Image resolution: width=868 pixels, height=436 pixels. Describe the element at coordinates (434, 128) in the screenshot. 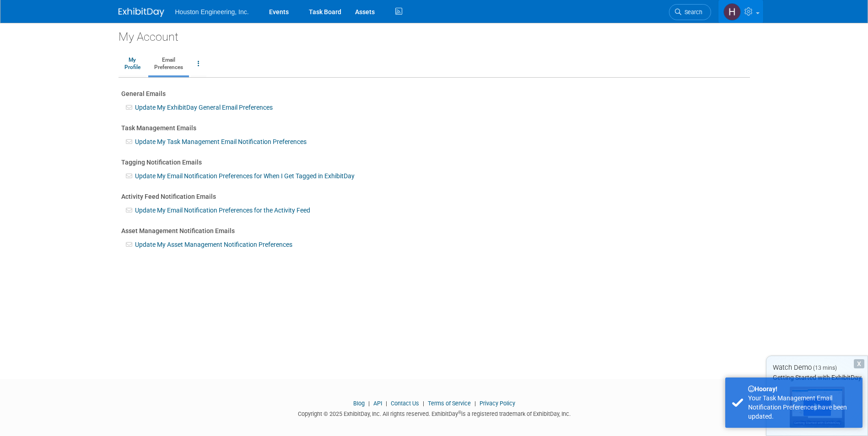

I see `div: Task Management Emails` at that location.